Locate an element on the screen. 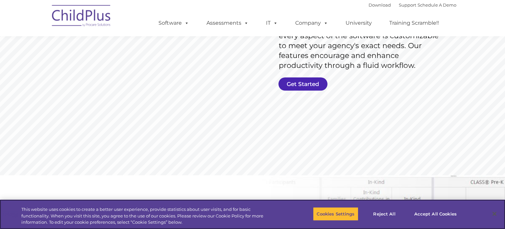 This screenshot has height=229, width=505. div: This website uses cookies to create a better user experience, provide statistics about user visit... is located at coordinates (150, 215).